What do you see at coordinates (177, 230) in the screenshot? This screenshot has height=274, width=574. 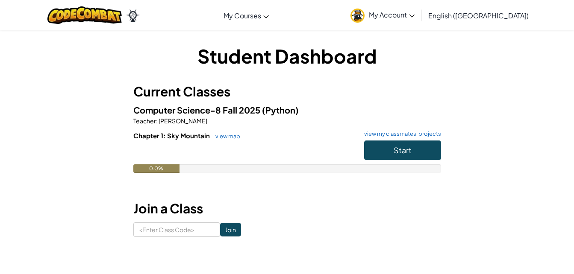 I see `input: <Enter Class Code>` at bounding box center [177, 230].